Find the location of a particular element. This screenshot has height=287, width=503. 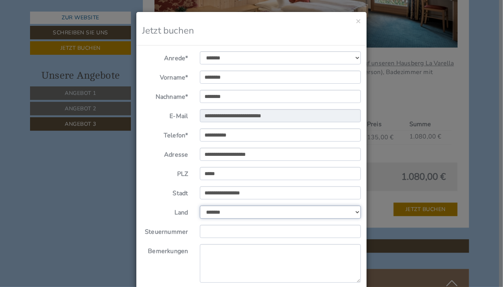

label: Land is located at coordinates (165, 211).